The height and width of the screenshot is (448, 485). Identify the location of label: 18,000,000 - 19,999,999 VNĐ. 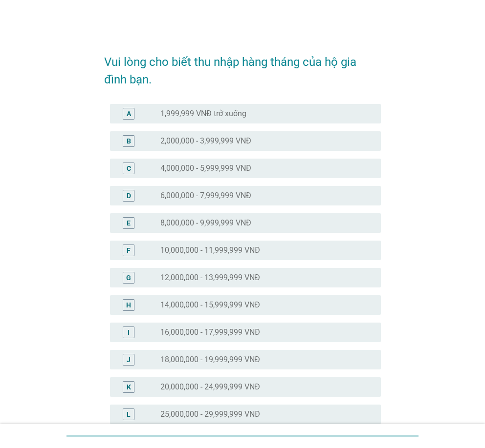
(210, 360).